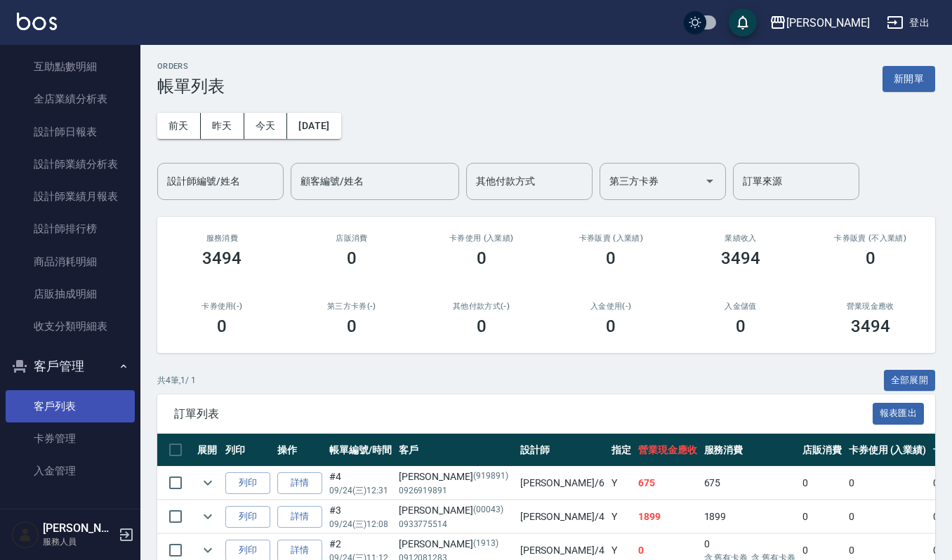 The width and height of the screenshot is (952, 560). I want to click on button: 昨天, so click(223, 125).